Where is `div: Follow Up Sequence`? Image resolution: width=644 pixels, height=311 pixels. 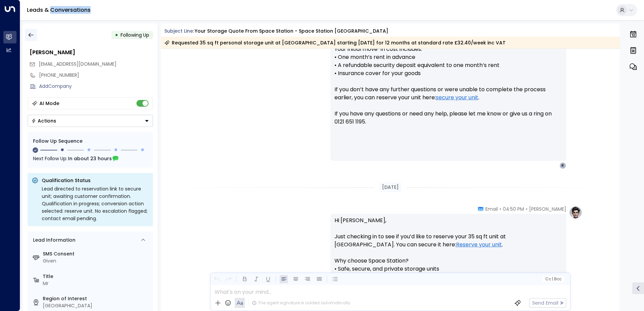 div: Follow Up Sequence is located at coordinates (90, 141).